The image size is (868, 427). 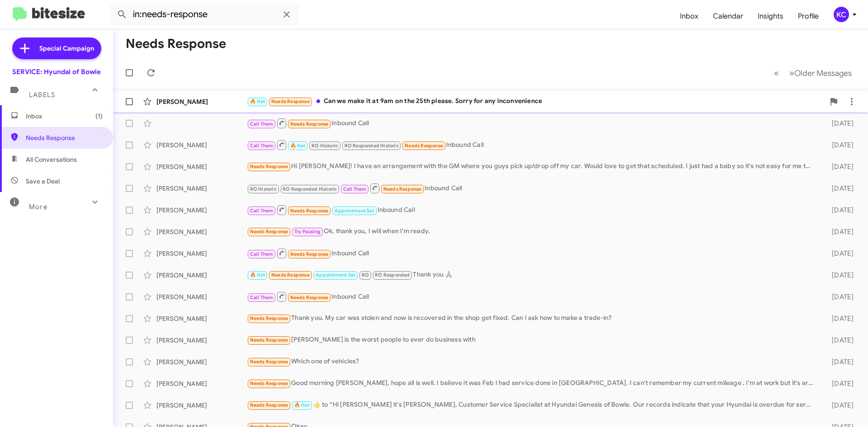 What do you see at coordinates (57, 72) in the screenshot?
I see `div: SERVICE: Hyundai of Bowie` at bounding box center [57, 72].